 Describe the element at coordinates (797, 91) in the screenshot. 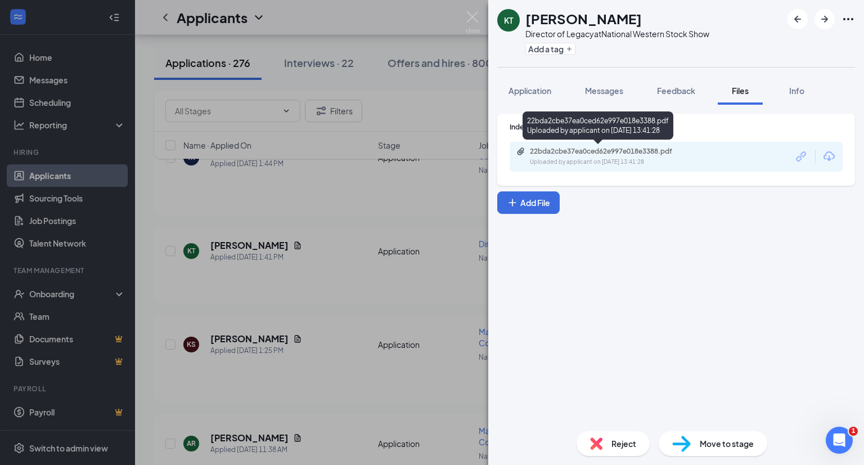

I see `span: Info` at that location.